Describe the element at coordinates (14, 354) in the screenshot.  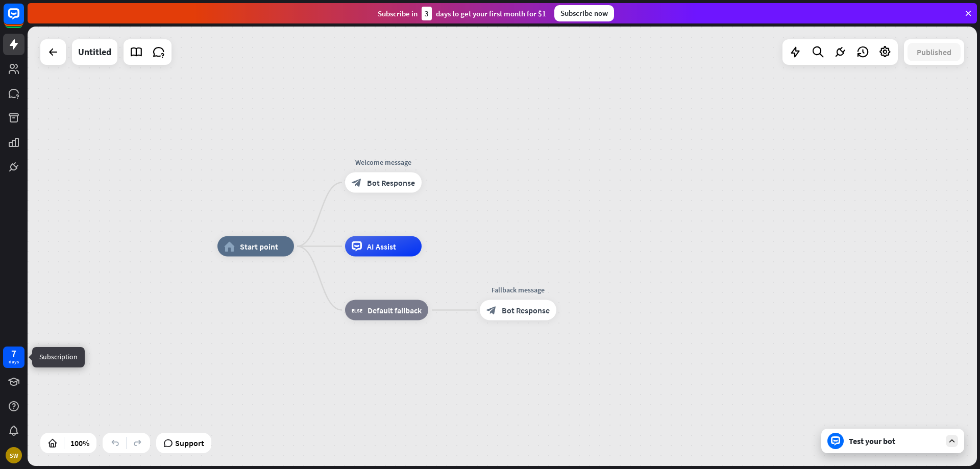
I see `div: 7` at that location.